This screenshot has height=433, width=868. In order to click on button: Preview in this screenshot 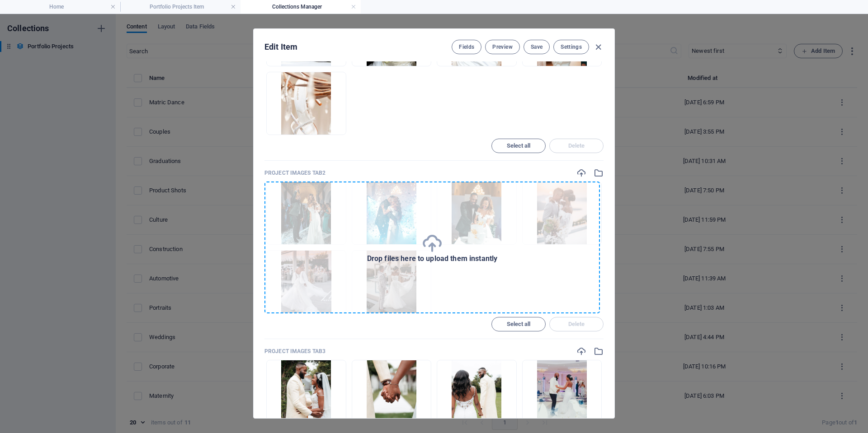, I will do `click(503, 47)`.